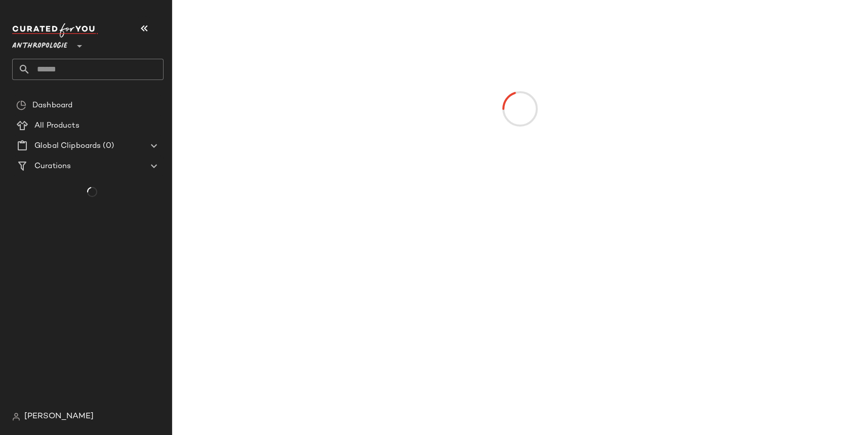  Describe the element at coordinates (52, 166) in the screenshot. I see `span: Curations` at that location.